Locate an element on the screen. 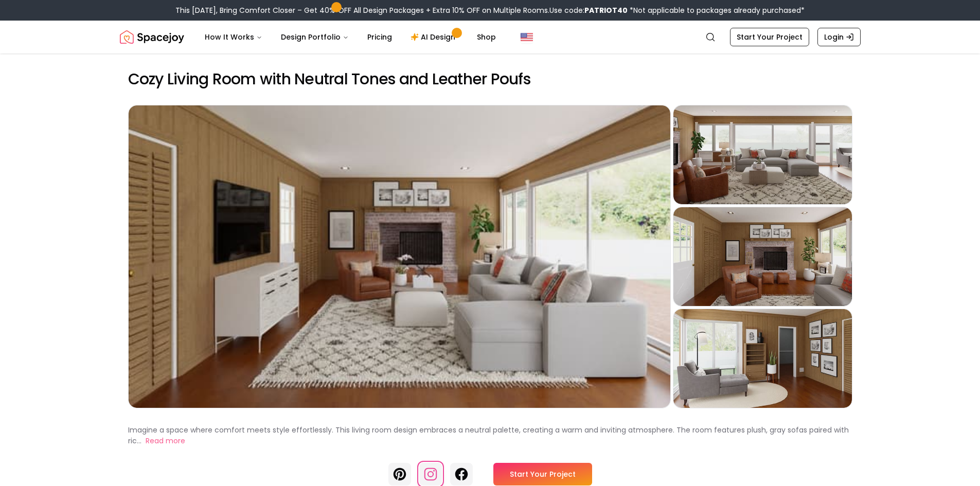 This screenshot has height=486, width=980. button: Design Portfolio is located at coordinates (315, 37).